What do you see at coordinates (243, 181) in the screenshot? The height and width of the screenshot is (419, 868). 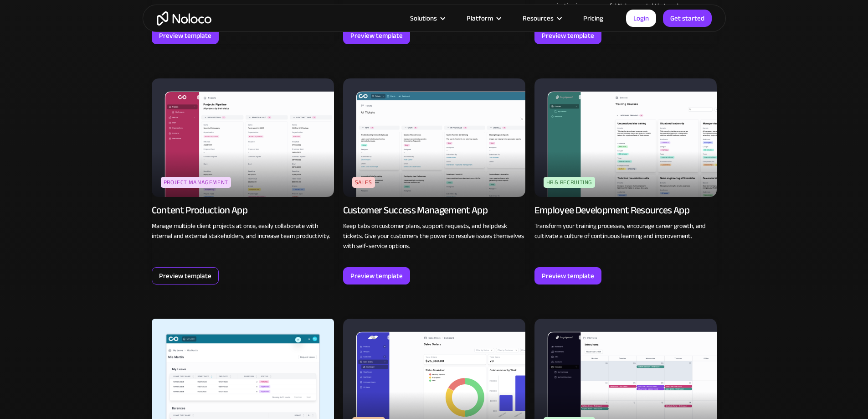 I see `a: Project ManagementContent Production AppManage multiple client projects at once, easily collabora...` at bounding box center [243, 181].